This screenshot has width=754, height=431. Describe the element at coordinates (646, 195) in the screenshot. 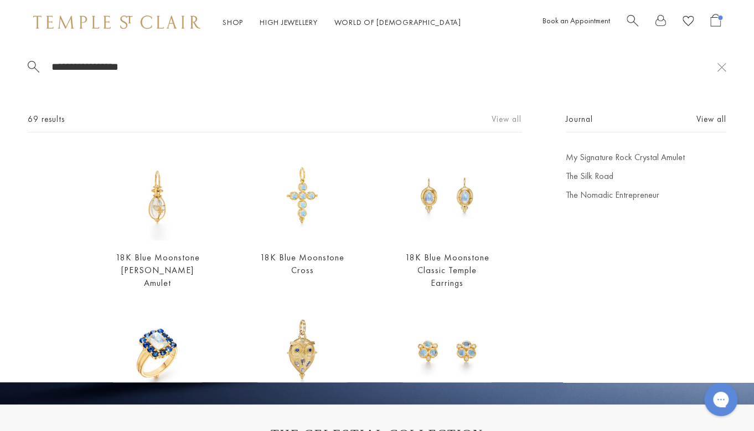

I see `a: The Nomadic Entrepreneur` at that location.